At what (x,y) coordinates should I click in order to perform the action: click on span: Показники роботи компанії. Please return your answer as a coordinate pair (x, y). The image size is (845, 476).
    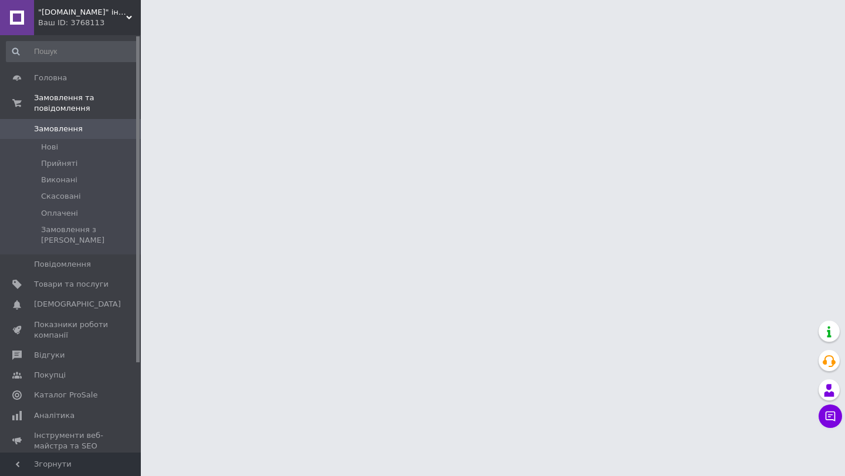
    Looking at the image, I should click on (71, 330).